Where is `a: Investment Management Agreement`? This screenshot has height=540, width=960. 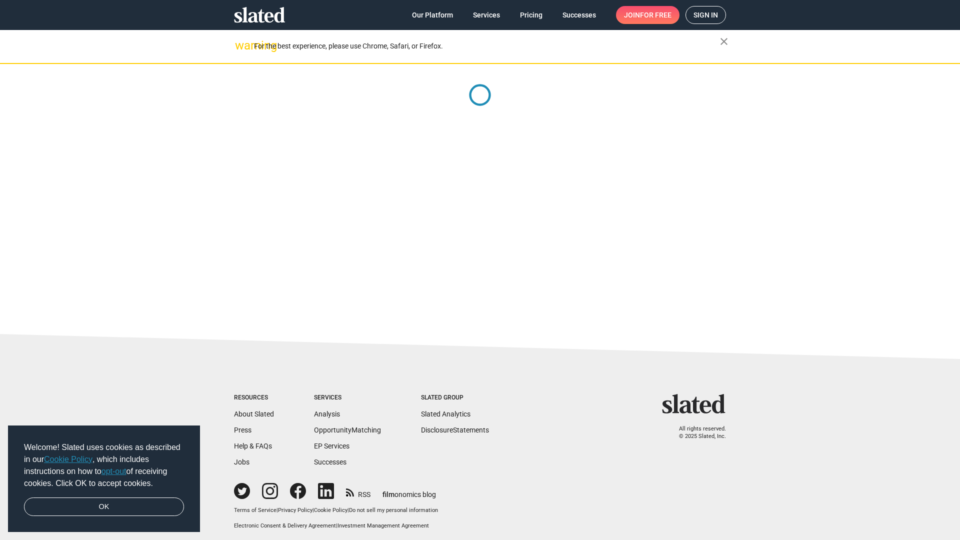 a: Investment Management Agreement is located at coordinates (383, 525).